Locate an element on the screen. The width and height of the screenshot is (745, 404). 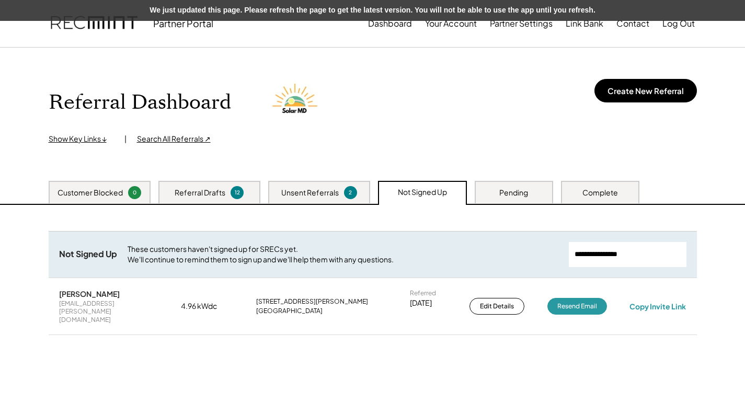
div: These customers haven't signed up for SRECs yet. We'll continue to remind them to sign up and we'... is located at coordinates (343, 254).